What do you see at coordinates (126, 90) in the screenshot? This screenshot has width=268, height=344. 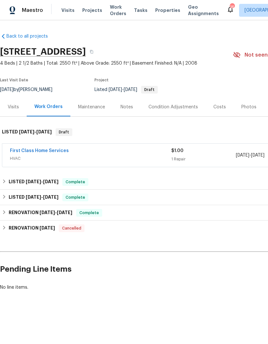 I see `span: Listed` at bounding box center [126, 90].